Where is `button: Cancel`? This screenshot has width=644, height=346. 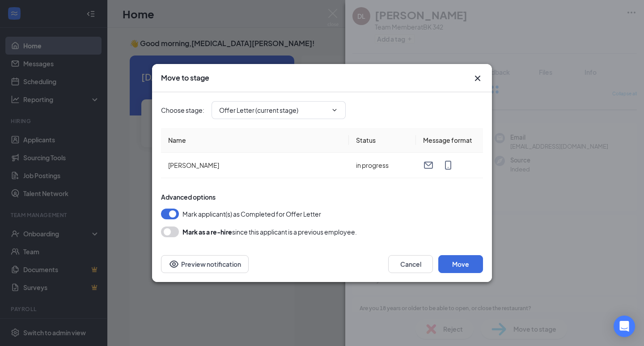
button: Cancel is located at coordinates (410, 264).